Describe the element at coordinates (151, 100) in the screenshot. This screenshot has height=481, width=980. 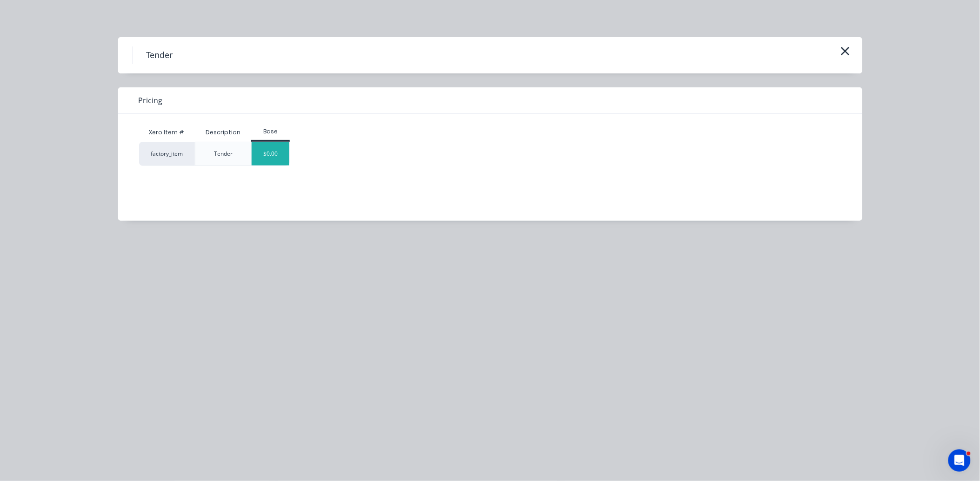
I see `span: Pricing` at that location.